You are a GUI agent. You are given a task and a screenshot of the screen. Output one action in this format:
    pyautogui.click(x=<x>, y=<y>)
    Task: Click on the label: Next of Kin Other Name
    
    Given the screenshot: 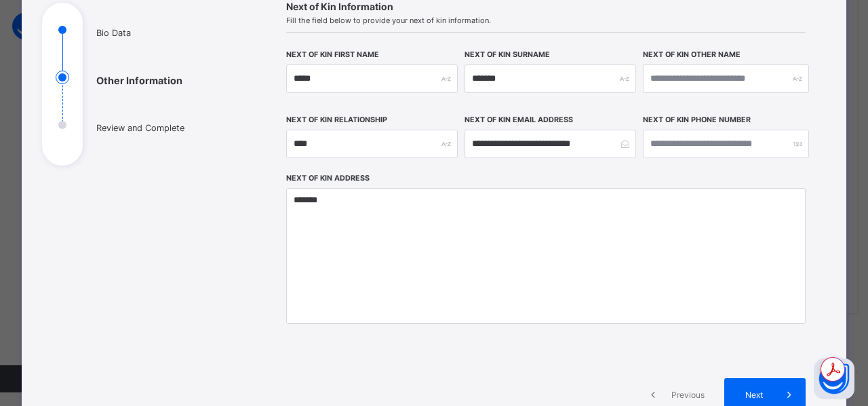 What is the action you would take?
    pyautogui.click(x=691, y=54)
    